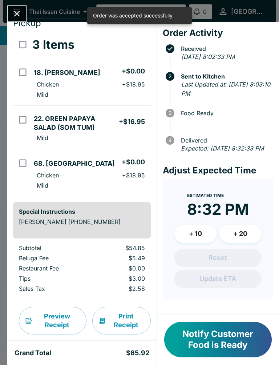 The width and height of the screenshot is (279, 365). Describe the element at coordinates (225, 49) in the screenshot. I see `span: Received` at that location.